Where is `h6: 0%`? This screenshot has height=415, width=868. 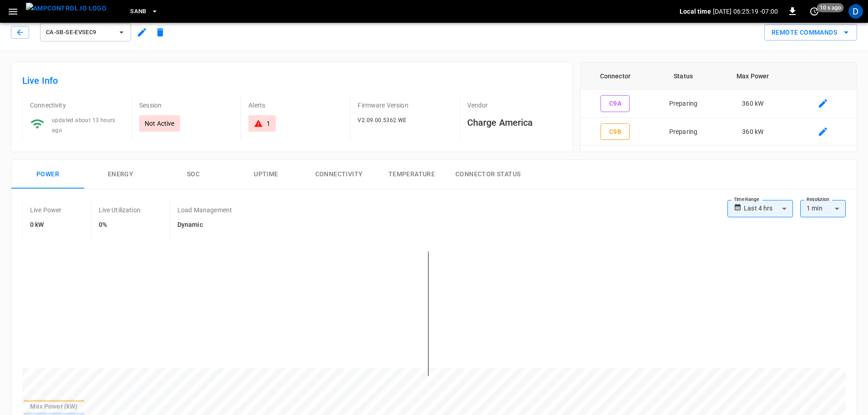
h6: 0% is located at coordinates (119, 225).